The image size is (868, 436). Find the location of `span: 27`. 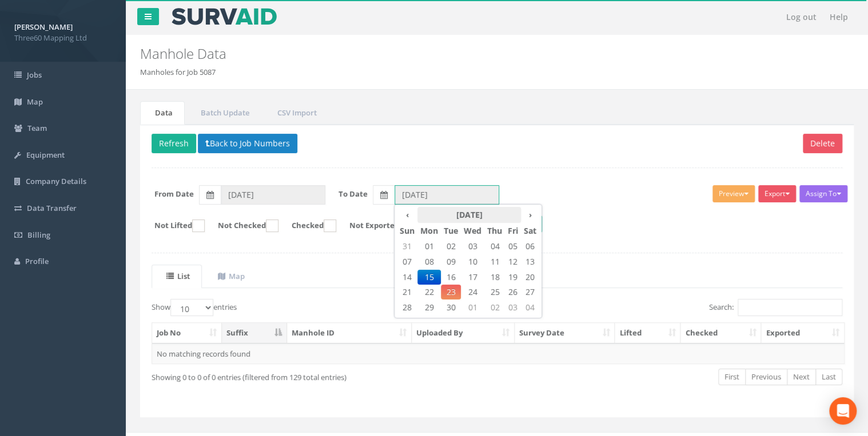

span: 27 is located at coordinates (530, 292).